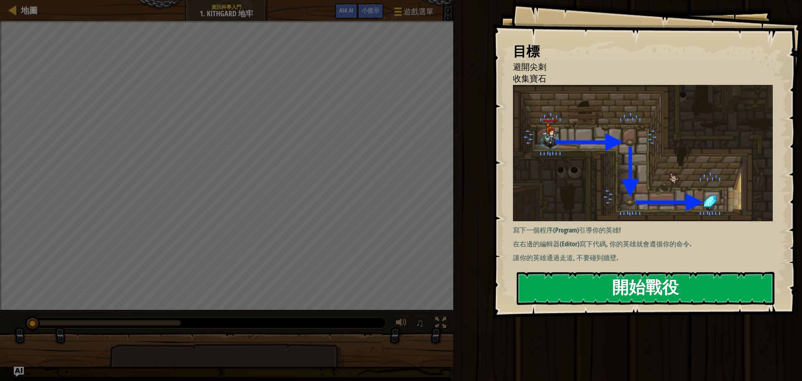 The width and height of the screenshot is (802, 381). I want to click on img: Kithgard 地牢, so click(646, 153).